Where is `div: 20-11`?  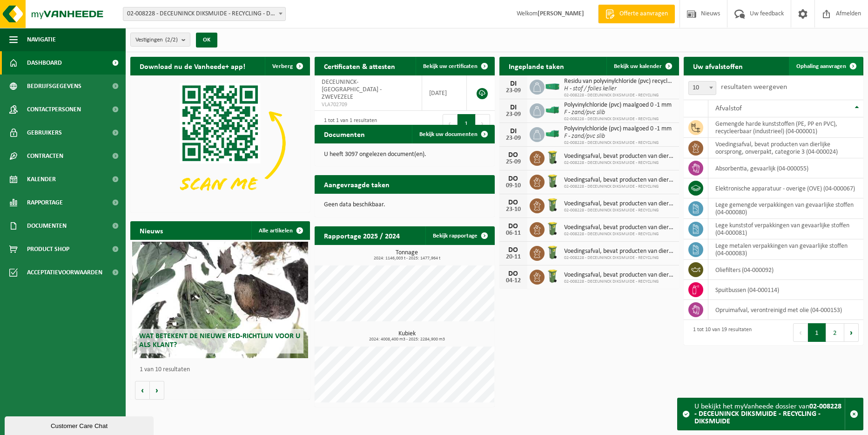 div: 20-11 is located at coordinates (513, 257).